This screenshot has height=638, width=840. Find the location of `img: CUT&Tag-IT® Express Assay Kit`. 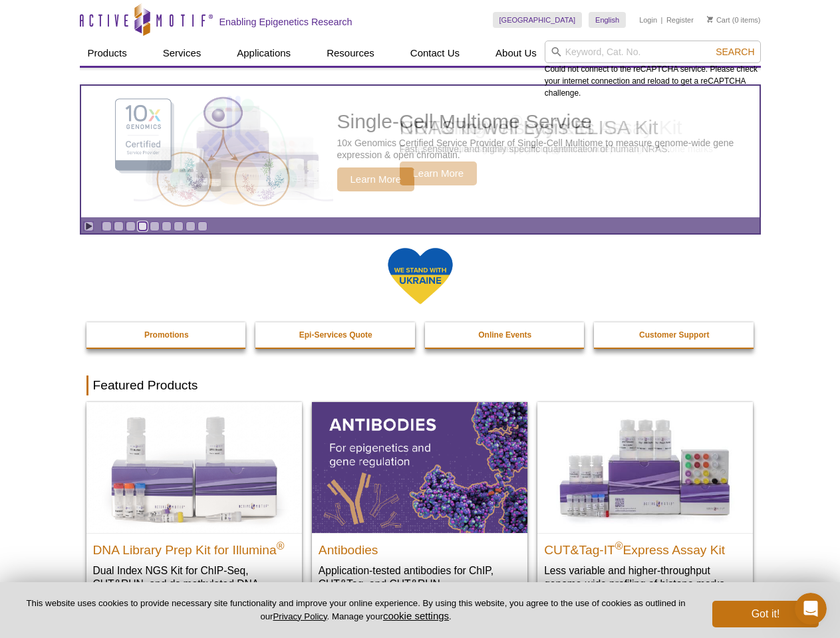

img: CUT&Tag-IT® Express Assay Kit is located at coordinates (645, 468).